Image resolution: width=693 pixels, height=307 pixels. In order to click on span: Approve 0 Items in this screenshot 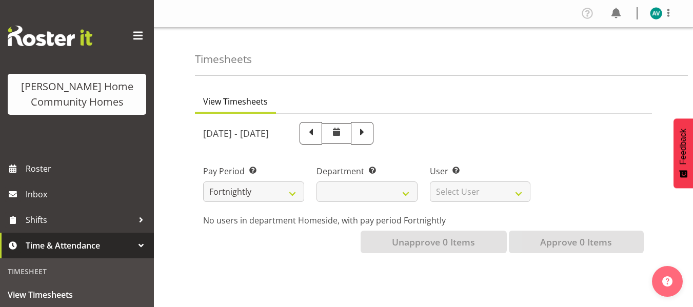, I will do `click(576, 242)`.